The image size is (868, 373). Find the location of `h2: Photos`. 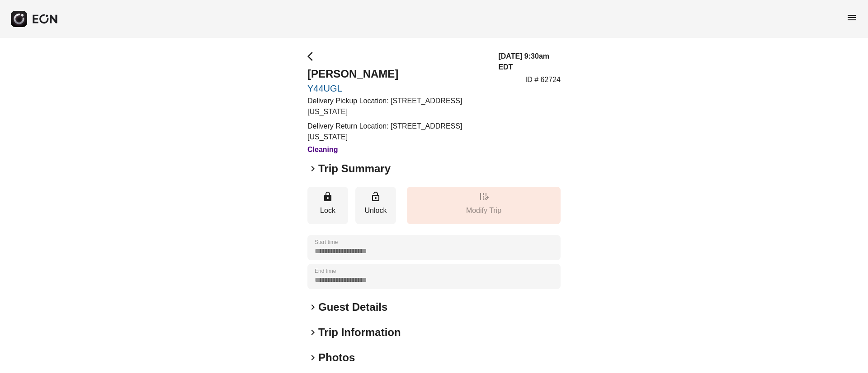

h2: Photos is located at coordinates (336, 358).